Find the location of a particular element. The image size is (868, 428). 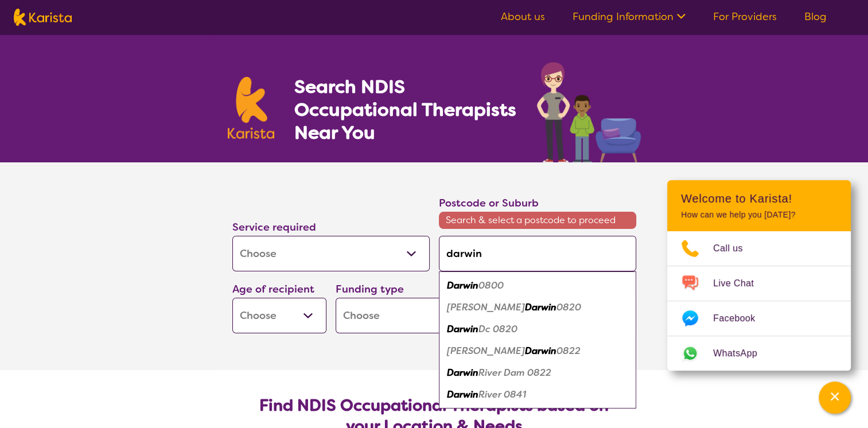

span: Live Chat is located at coordinates (740, 284).